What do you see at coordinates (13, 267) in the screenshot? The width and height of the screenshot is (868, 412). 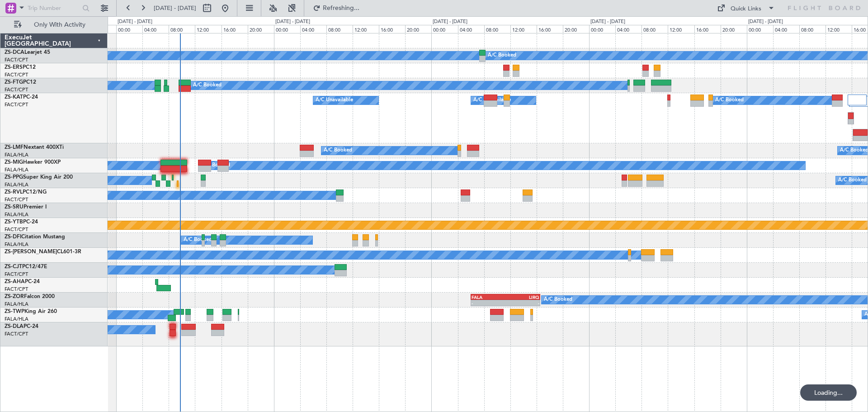 I see `span: ZS-CJT` at bounding box center [13, 267].